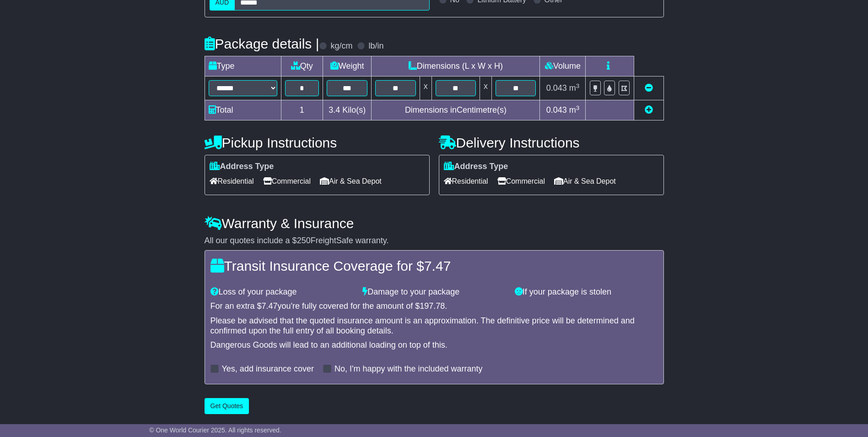  What do you see at coordinates (434, 306) in the screenshot?
I see `div: For an extra $ you're fully covered for the amount of $ .` at bounding box center [434, 306].